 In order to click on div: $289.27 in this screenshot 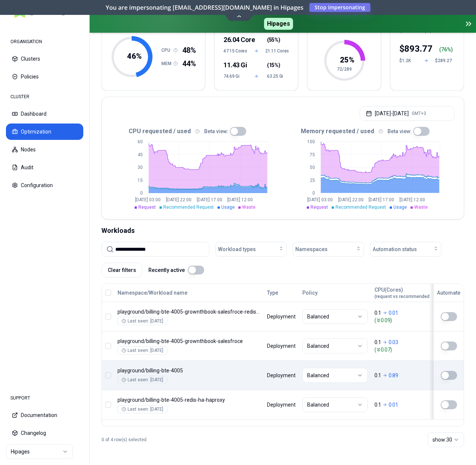, I will do `click(444, 61)`.